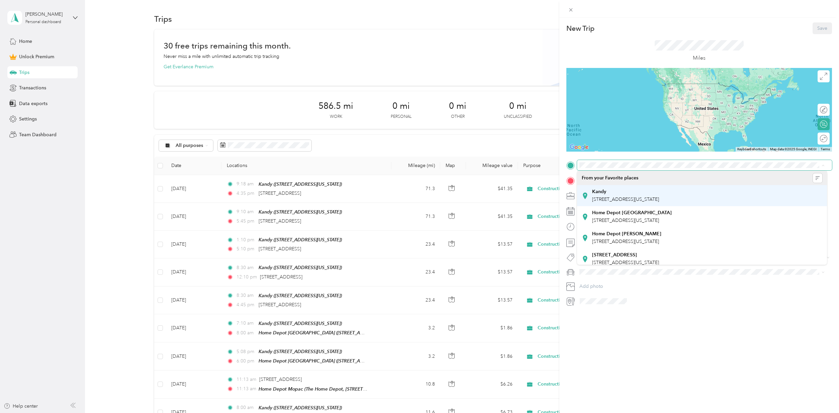 The width and height of the screenshot is (839, 413). I want to click on span: From your Favorite places, so click(610, 178).